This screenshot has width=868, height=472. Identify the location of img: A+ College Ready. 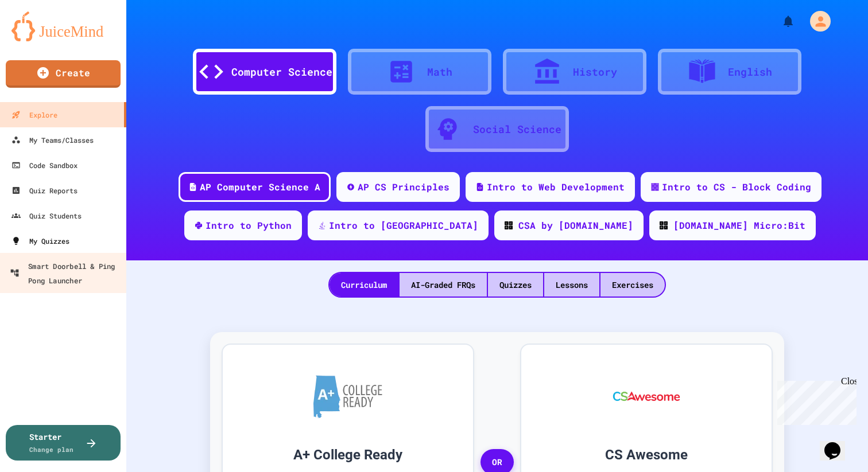
(348, 397).